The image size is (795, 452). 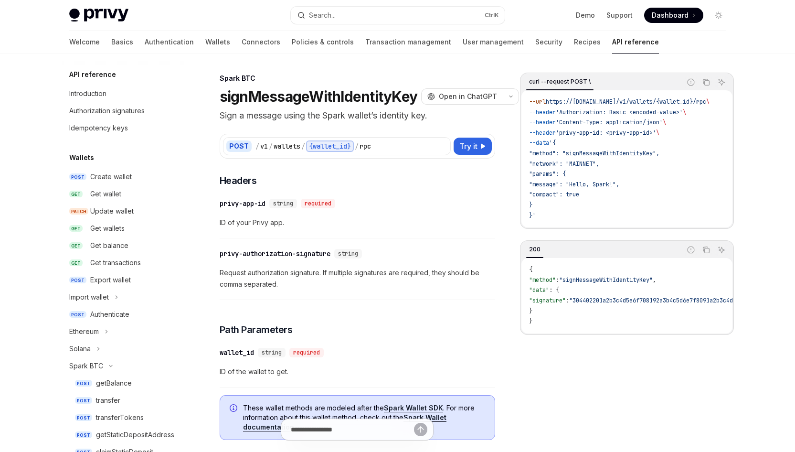 What do you see at coordinates (106, 194) in the screenshot?
I see `div: Get wallet` at bounding box center [106, 194].